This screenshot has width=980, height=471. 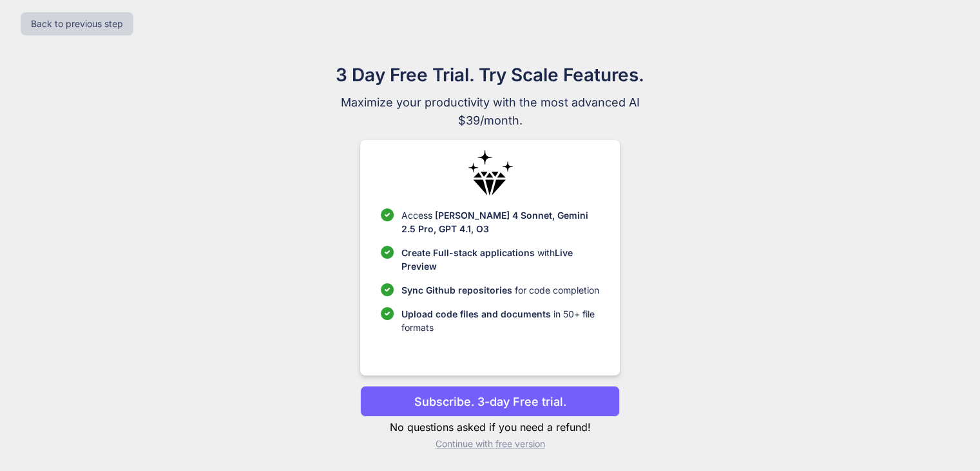 What do you see at coordinates (500, 259) in the screenshot?
I see `p: with` at bounding box center [500, 259].